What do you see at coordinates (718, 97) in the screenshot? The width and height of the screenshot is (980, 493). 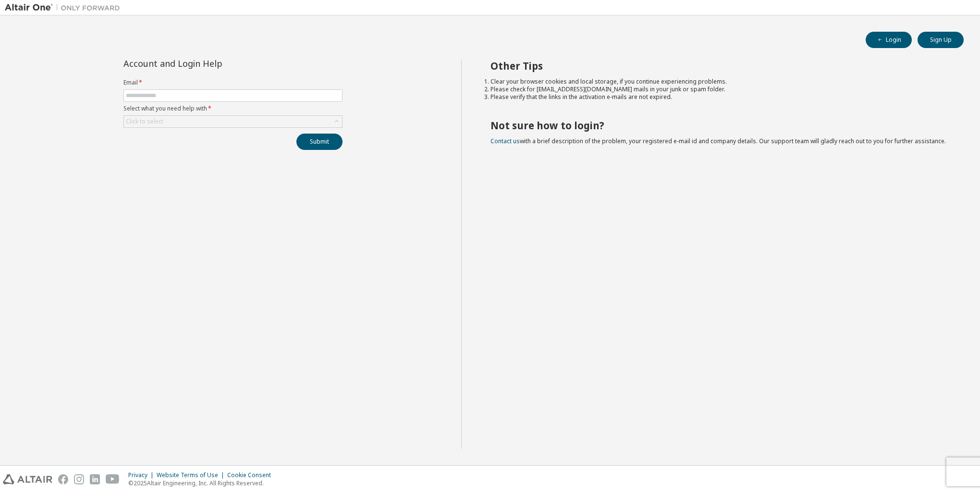 I see `li: Please verify that the links in the activation e-mails are not expired.` at bounding box center [718, 97].